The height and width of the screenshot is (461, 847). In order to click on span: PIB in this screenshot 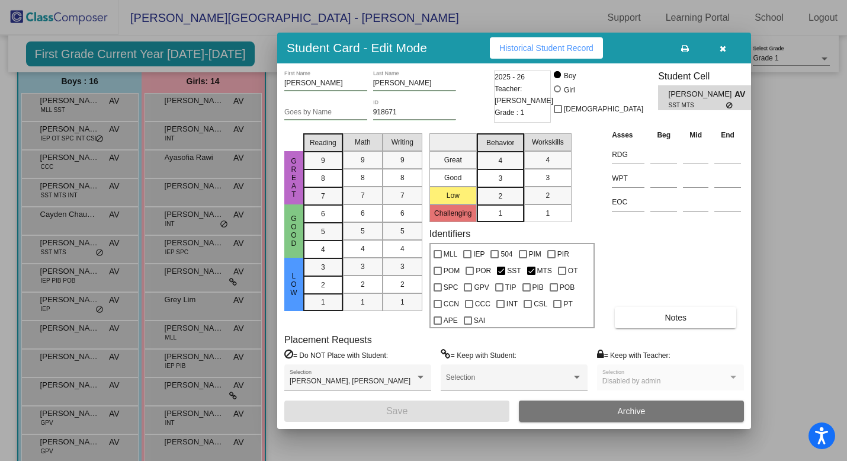, I will do `click(538, 287)`.